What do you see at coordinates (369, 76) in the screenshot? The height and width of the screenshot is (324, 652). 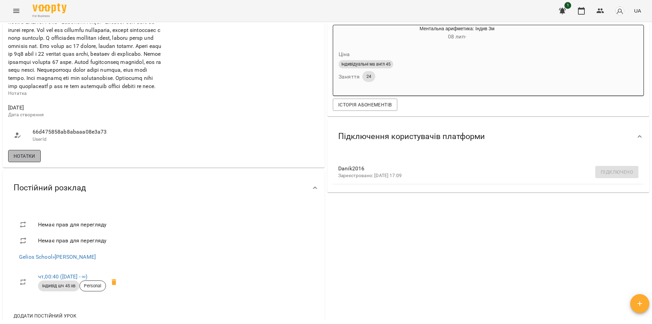 I see `span: 24` at bounding box center [369, 76].